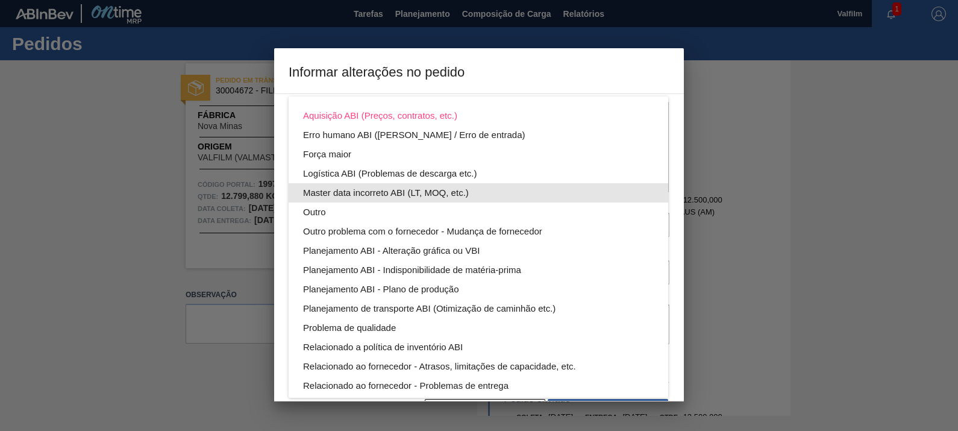 The image size is (958, 431). Describe the element at coordinates (478, 193) in the screenshot. I see `div: Master data incorreto ABI (LT, MOQ, etc.)` at that location.